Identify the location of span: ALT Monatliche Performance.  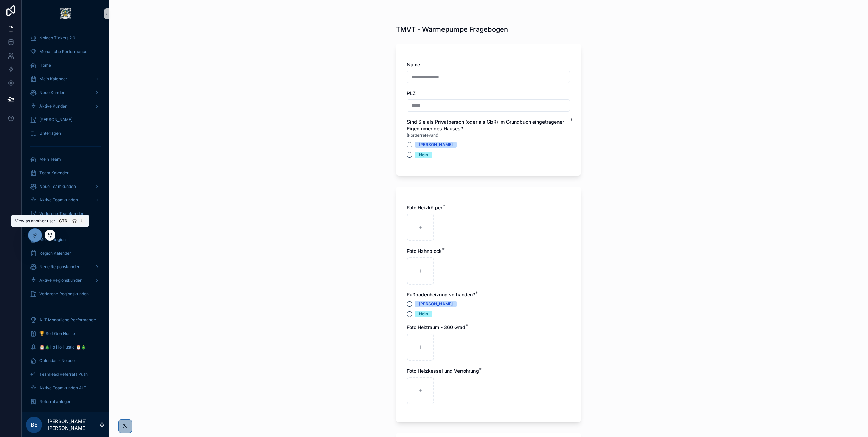
(67, 320).